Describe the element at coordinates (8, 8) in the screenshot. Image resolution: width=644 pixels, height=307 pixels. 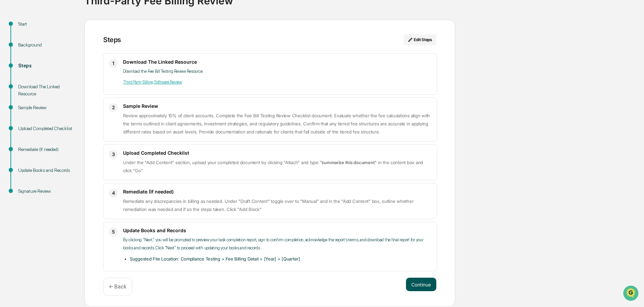
I see `img: f2157a4c-a0d3-4daa-907e-bb6f0de503a5-1751232295721` at that location.